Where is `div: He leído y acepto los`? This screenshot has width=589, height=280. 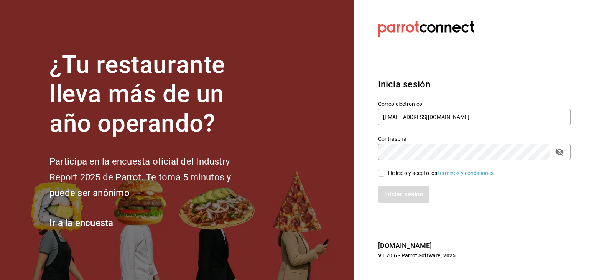 div: He leído y acepto los is located at coordinates (442, 173).